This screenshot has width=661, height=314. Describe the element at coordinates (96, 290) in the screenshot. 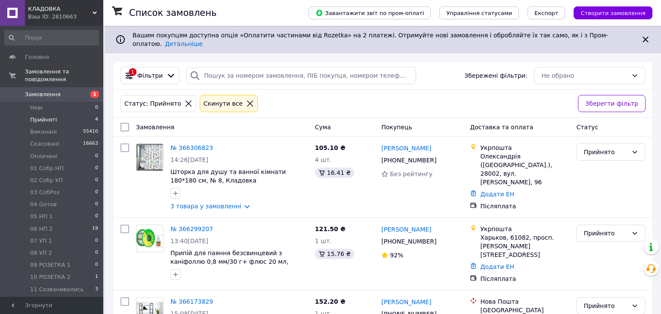

I see `span: 3` at that location.